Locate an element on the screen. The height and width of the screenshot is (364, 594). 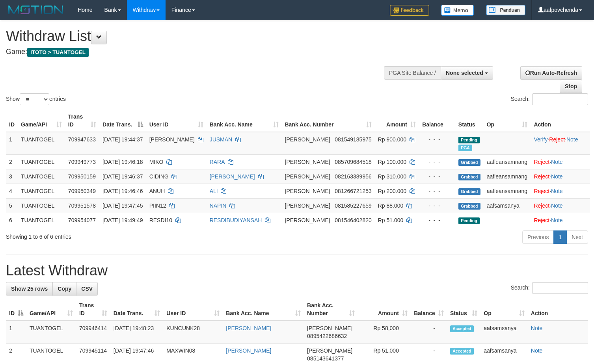
a: Run Auto-Refresh is located at coordinates (551, 73).